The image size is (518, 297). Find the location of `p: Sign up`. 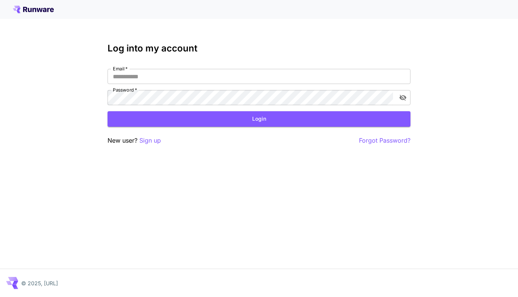

p: Sign up is located at coordinates (150, 140).